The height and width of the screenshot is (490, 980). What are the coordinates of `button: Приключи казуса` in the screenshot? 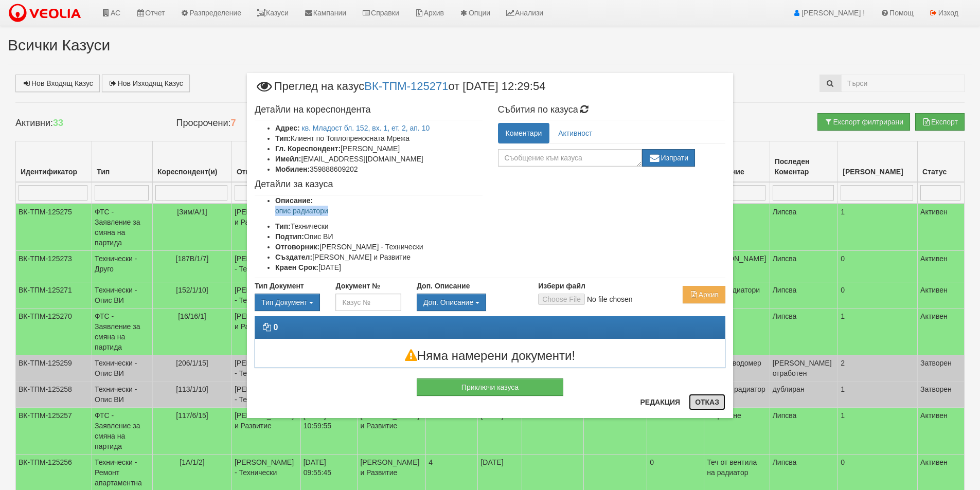 It's located at (490, 387).